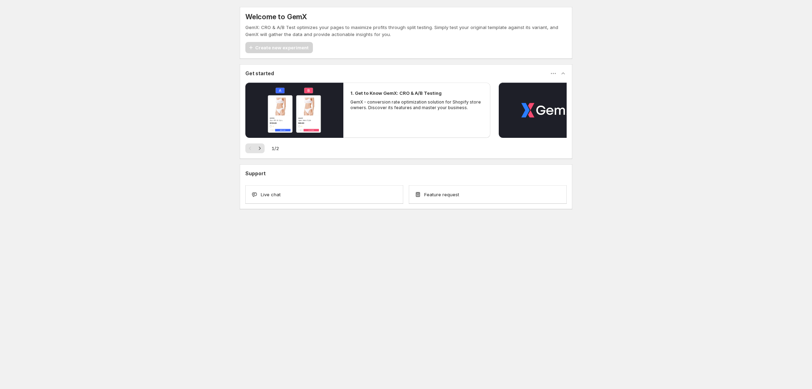  I want to click on h3: Get started, so click(260, 74).